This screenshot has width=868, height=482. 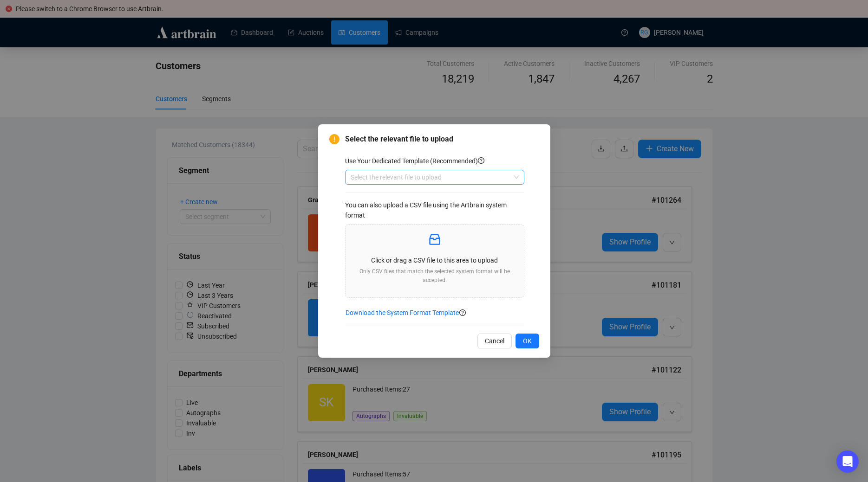 I want to click on span: exclamation-circle, so click(x=334, y=139).